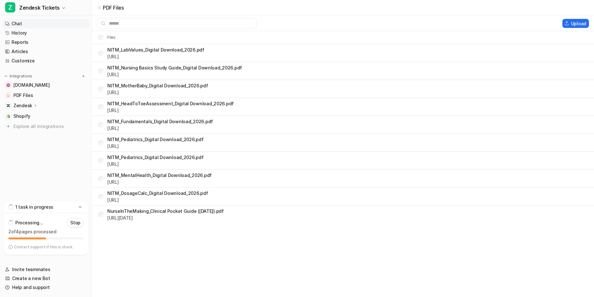 The height and width of the screenshot is (297, 594). What do you see at coordinates (113, 8) in the screenshot?
I see `p: PDF Files` at bounding box center [113, 8].